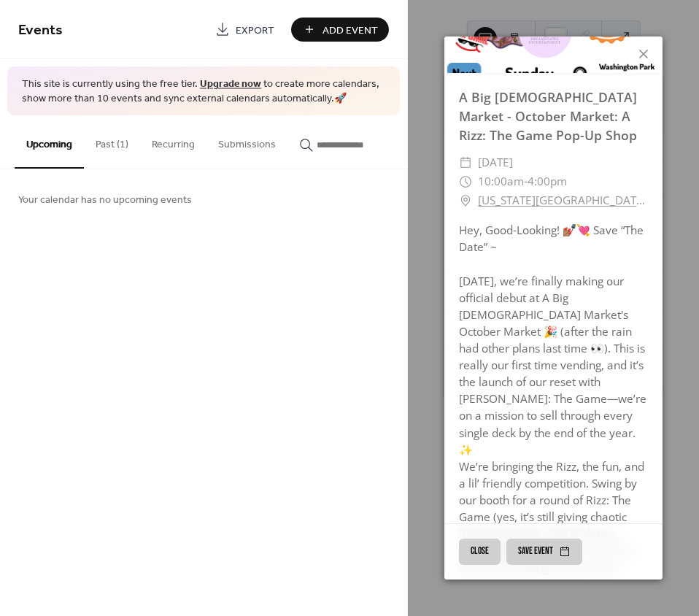  What do you see at coordinates (544, 552) in the screenshot?
I see `button: Save event` at bounding box center [544, 552].